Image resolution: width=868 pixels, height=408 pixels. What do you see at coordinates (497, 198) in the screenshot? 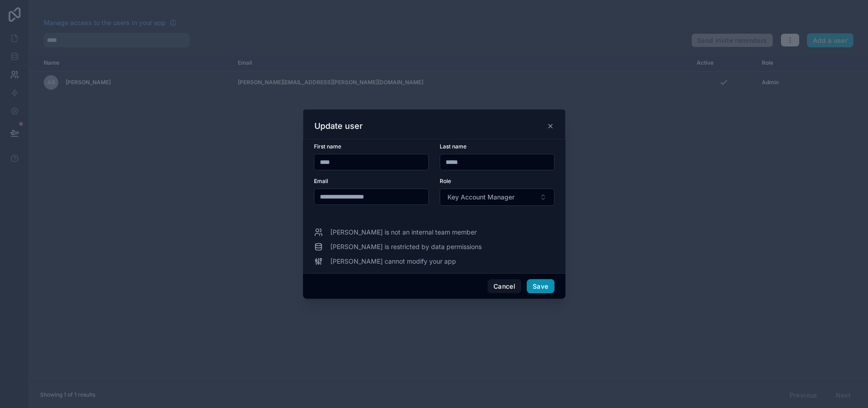
I see `button: Select Button` at bounding box center [497, 198].